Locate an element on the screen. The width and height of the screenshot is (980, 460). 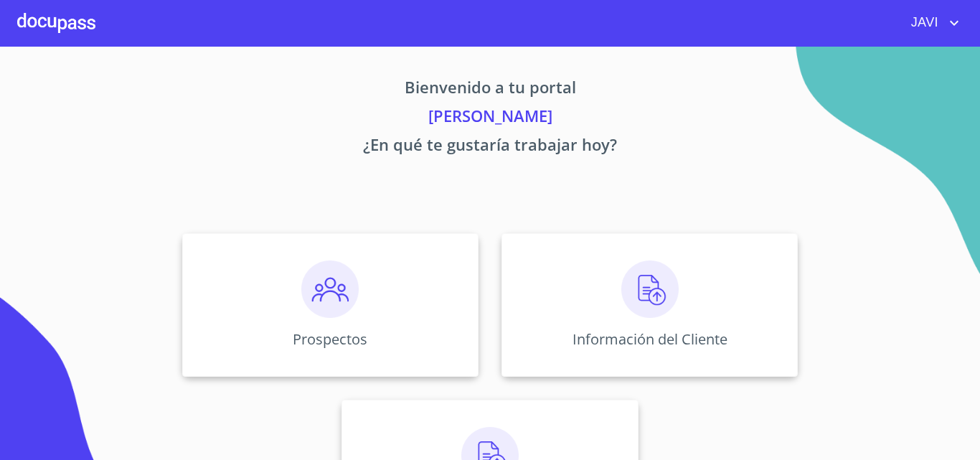
img: prospectos.png is located at coordinates (330, 289).